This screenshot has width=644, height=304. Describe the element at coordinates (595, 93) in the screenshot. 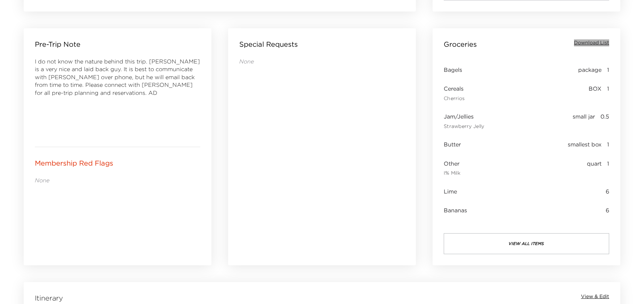

I see `span: BOX` at that location.